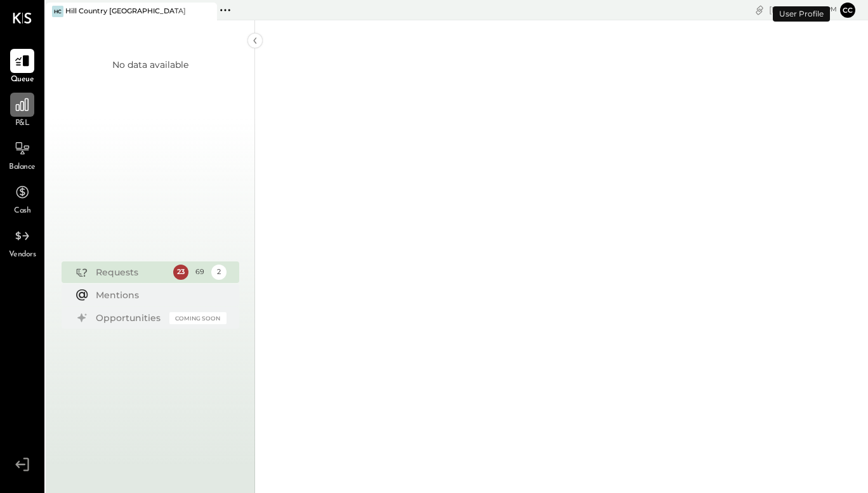  I want to click on span: Queue, so click(22, 80).